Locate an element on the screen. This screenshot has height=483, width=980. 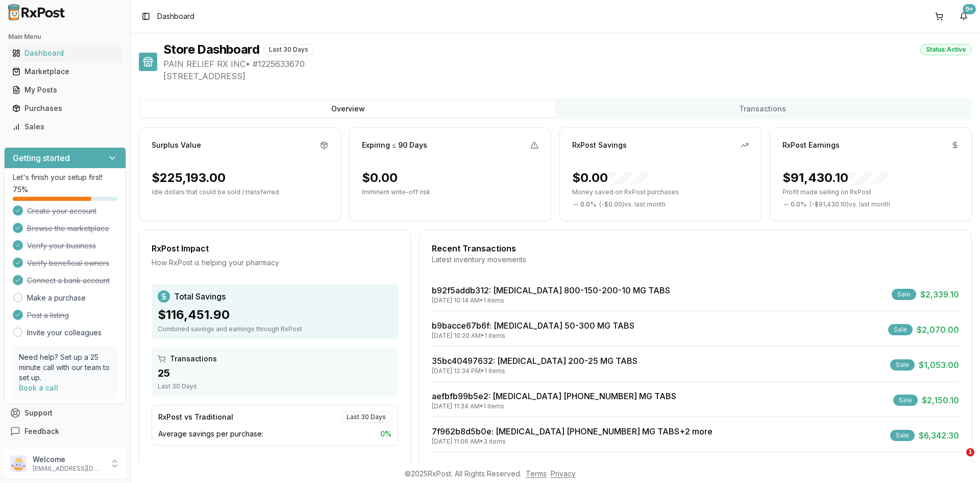
span: Browse the marketplace is located at coordinates (68, 228).